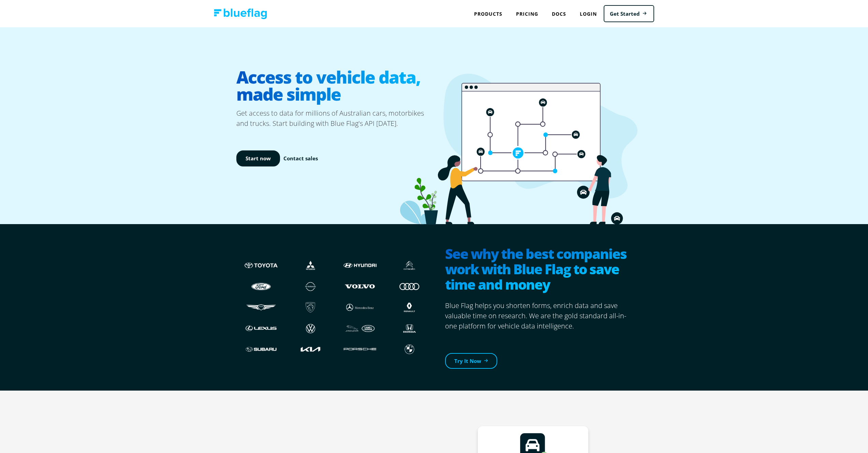  What do you see at coordinates (258, 158) in the screenshot?
I see `a: Start now` at bounding box center [258, 158].